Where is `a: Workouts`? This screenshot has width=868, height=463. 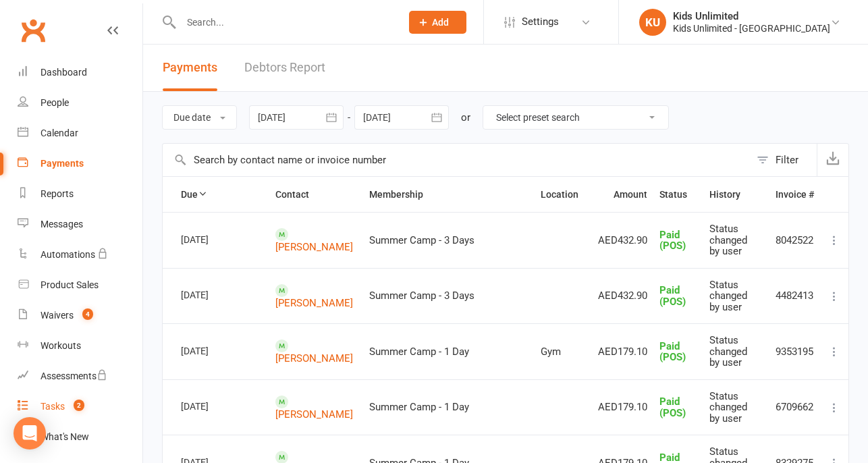
a: Workouts is located at coordinates (80, 346).